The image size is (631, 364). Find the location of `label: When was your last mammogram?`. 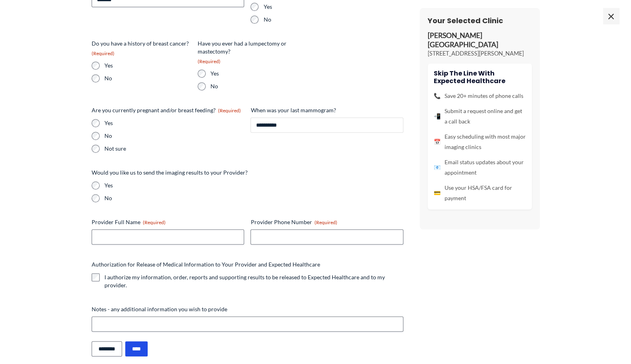

label: When was your last mammogram? is located at coordinates (327, 110).